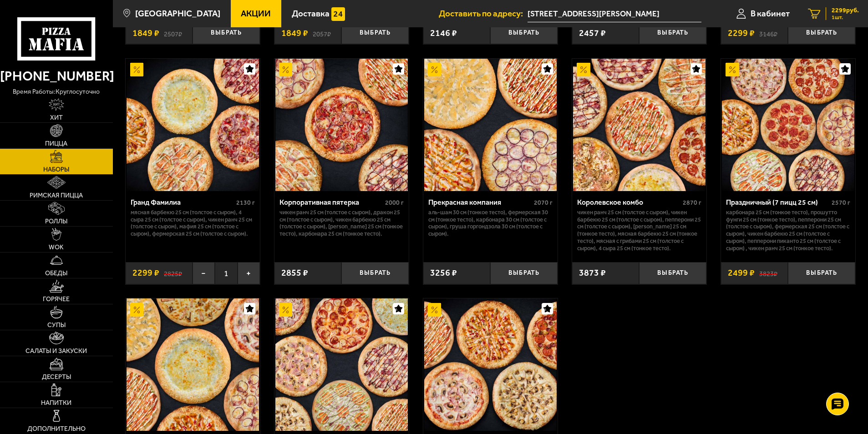 This screenshot has width=868, height=434. What do you see at coordinates (639, 125) in the screenshot?
I see `a: АкционныйКоролевское комбо` at bounding box center [639, 125].